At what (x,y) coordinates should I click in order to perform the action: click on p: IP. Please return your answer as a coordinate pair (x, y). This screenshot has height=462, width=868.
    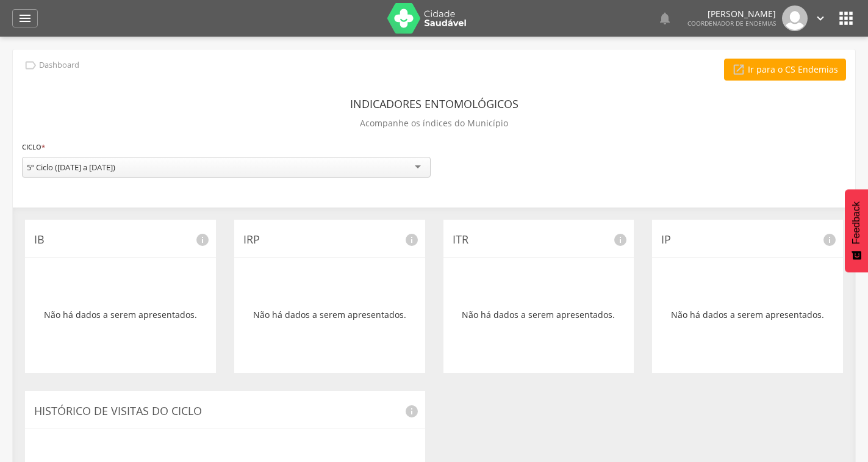
    Looking at the image, I should click on (747, 240).